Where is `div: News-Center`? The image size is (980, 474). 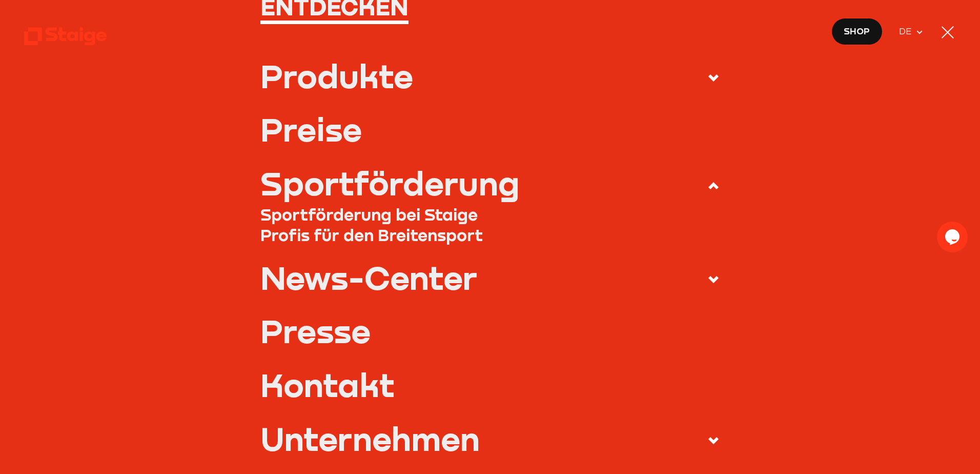
div: News-Center is located at coordinates (368, 277).